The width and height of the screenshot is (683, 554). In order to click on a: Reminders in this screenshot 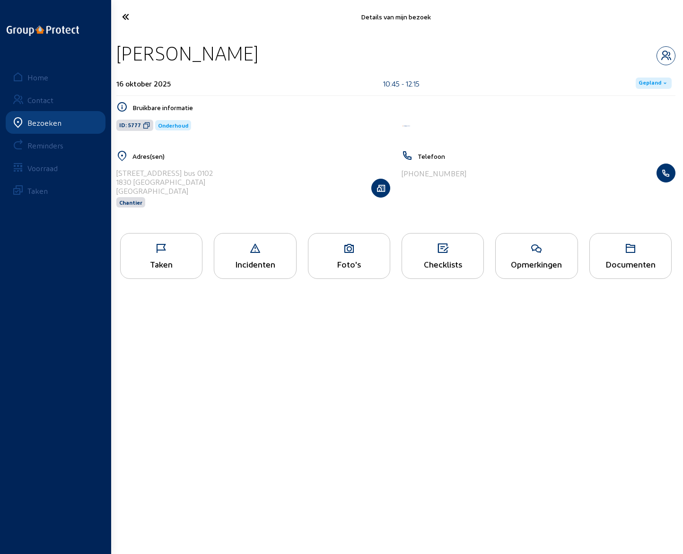, I will do `click(55, 145)`.